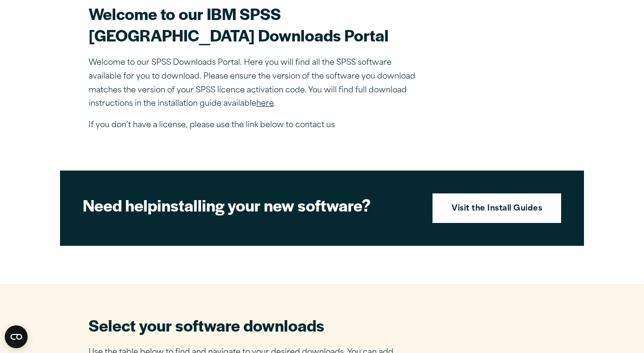 The image size is (644, 353). What do you see at coordinates (248, 325) in the screenshot?
I see `h2: Select your software downloads` at bounding box center [248, 325].